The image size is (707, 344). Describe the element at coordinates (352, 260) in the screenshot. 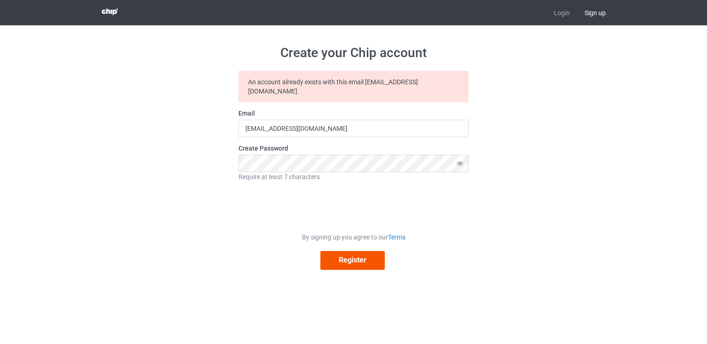

I see `button: Register` at that location.